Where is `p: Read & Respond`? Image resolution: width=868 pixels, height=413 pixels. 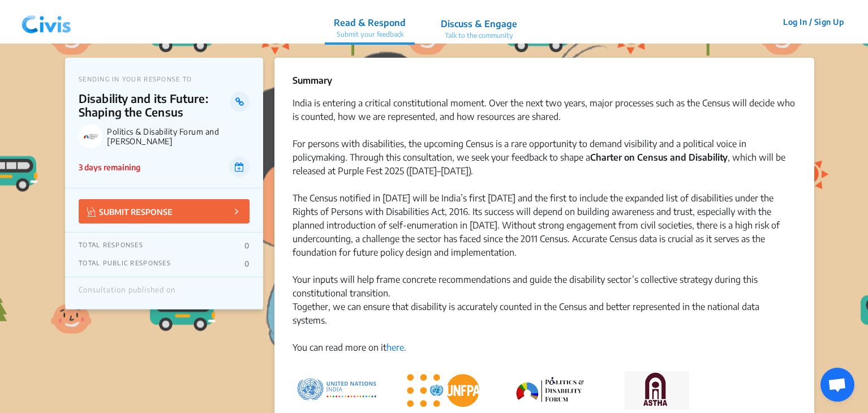
p: Read & Respond is located at coordinates (370, 22).